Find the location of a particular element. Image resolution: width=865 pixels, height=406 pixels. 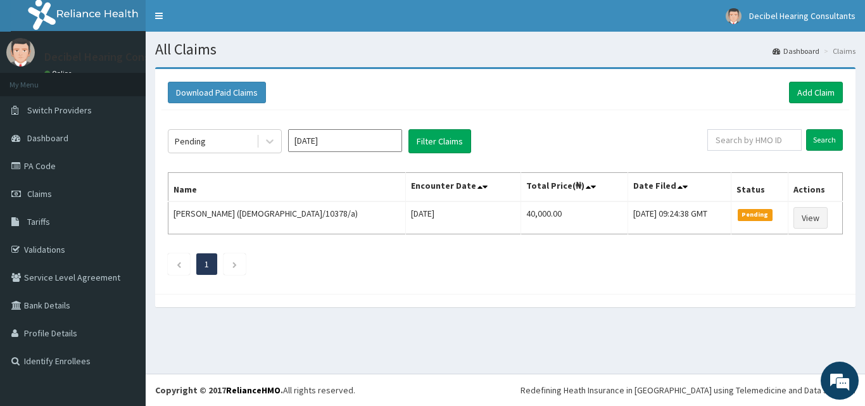

input: Select Month and Year is located at coordinates (345, 141).